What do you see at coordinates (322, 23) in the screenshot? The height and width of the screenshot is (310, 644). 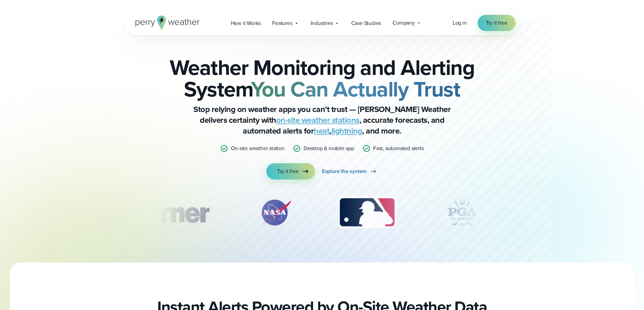 I see `span: Industries` at bounding box center [322, 23].